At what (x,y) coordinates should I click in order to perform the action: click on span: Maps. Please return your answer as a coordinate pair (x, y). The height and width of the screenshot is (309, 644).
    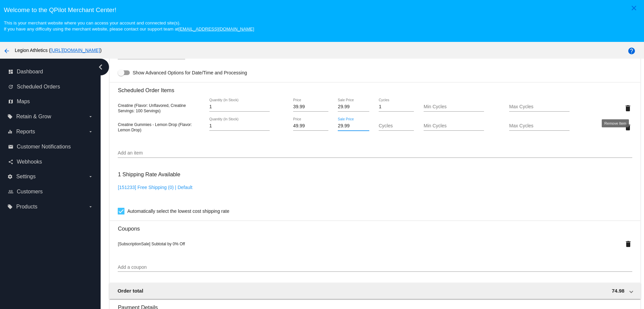
    Looking at the image, I should click on (23, 102).